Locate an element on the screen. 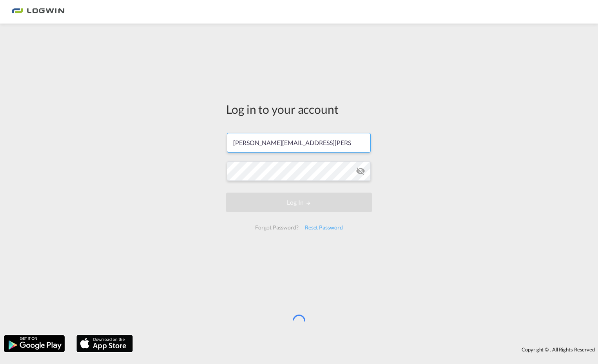  div: Copyright © . All Rights Reserved is located at coordinates (367, 349).